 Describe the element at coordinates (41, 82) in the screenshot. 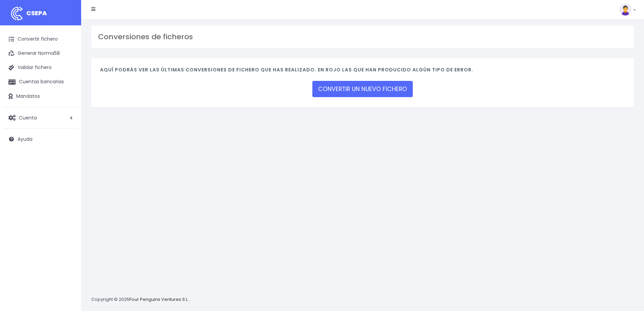

I see `a: Cuentas bancarias` at that location.